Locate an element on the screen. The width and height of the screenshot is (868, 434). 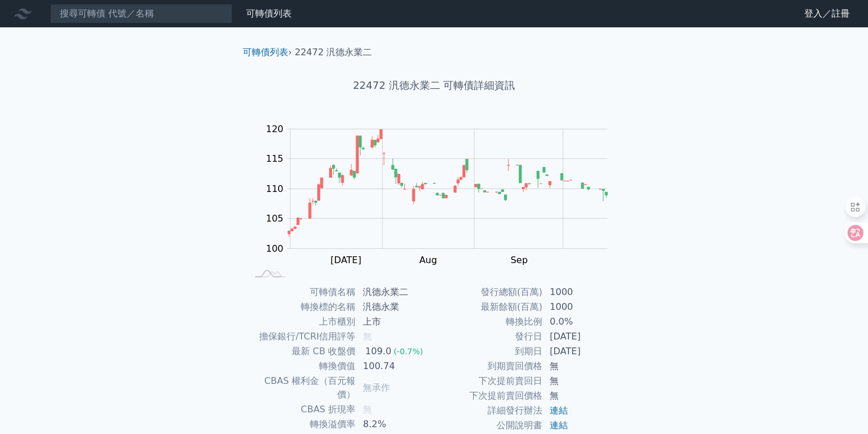
td: CBAS 折現率 is located at coordinates (301, 410).